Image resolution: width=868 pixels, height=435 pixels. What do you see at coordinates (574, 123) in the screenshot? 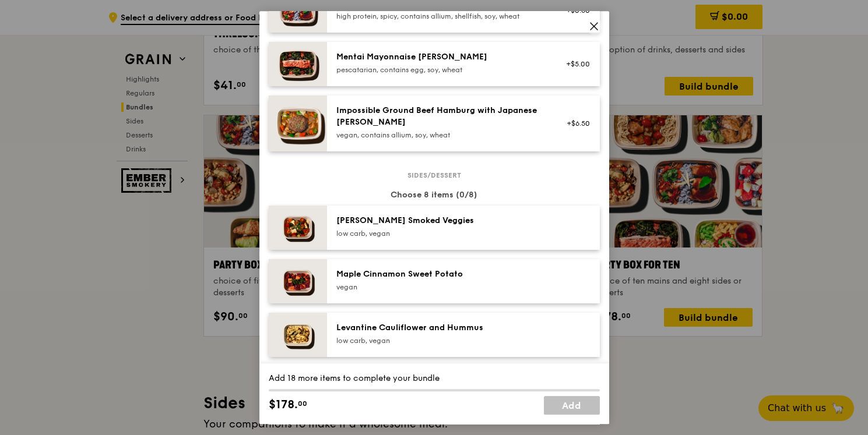
I see `div: +$6.50` at bounding box center [574, 123].